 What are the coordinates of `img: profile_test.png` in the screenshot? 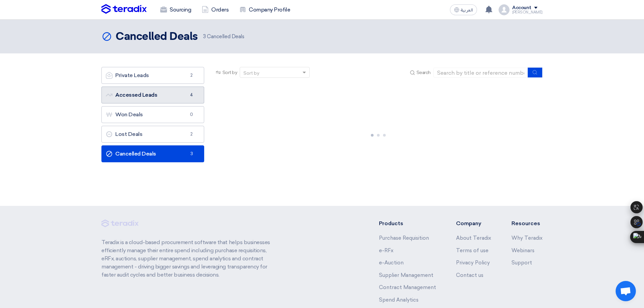 It's located at (504, 10).